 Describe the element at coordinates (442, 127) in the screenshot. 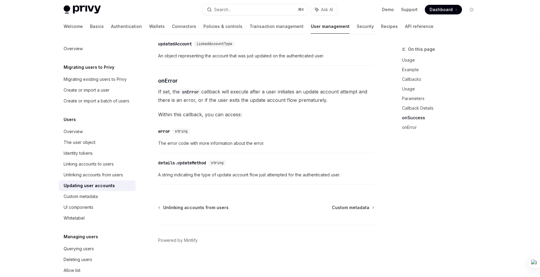

I see `a: onError` at that location.